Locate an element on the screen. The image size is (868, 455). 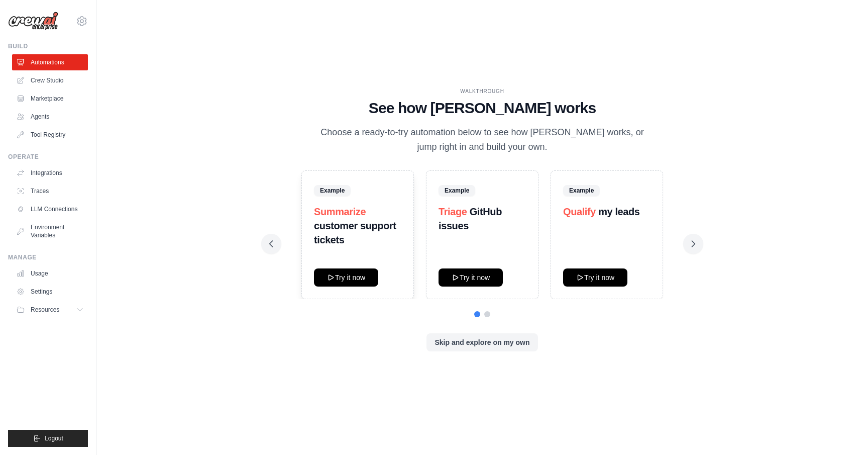
a: Usage is located at coordinates (50, 273).